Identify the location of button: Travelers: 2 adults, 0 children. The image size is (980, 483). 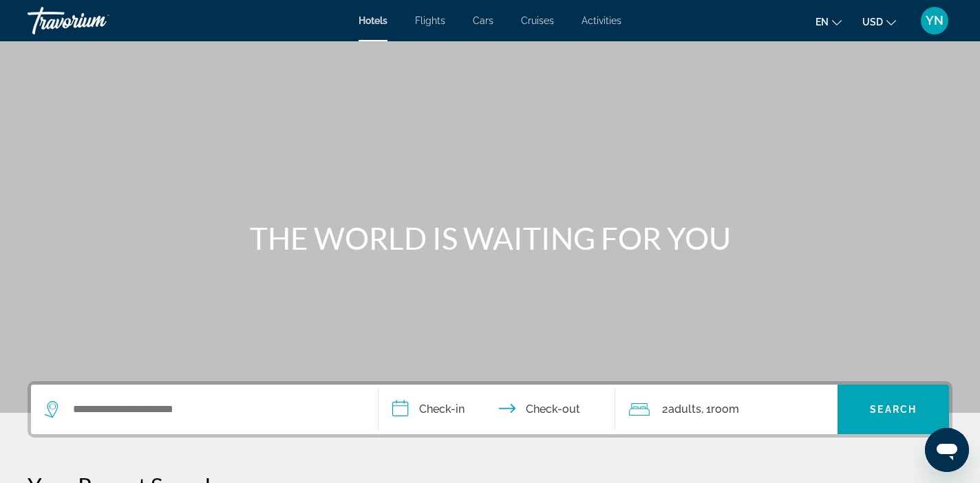
(727, 409).